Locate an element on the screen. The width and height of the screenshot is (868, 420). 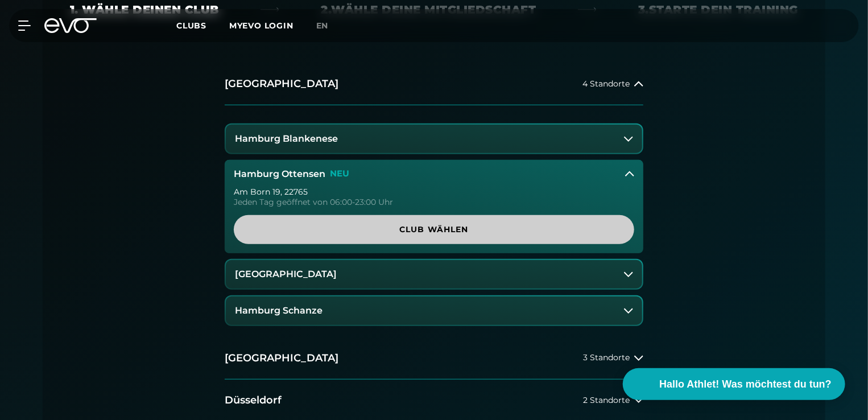
h2: Düsseldorf is located at coordinates (253, 400).